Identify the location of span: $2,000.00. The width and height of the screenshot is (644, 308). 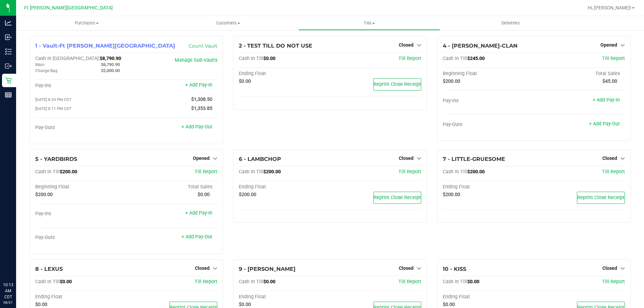
(111, 70).